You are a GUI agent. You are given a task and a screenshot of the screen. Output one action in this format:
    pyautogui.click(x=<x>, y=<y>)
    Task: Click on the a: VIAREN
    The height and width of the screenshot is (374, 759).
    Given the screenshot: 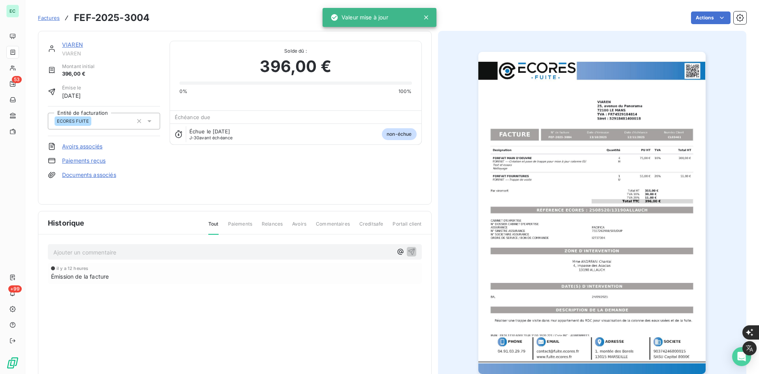 What is the action you would take?
    pyautogui.click(x=72, y=44)
    